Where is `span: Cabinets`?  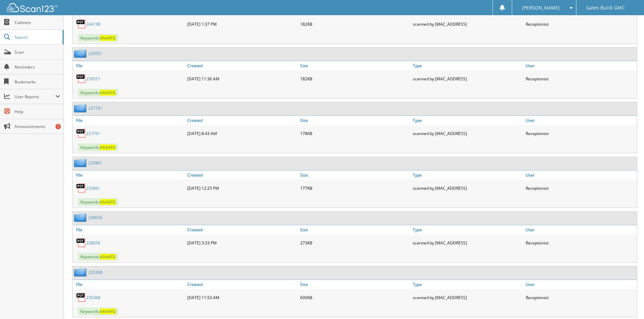 span: Cabinets is located at coordinates (37, 23).